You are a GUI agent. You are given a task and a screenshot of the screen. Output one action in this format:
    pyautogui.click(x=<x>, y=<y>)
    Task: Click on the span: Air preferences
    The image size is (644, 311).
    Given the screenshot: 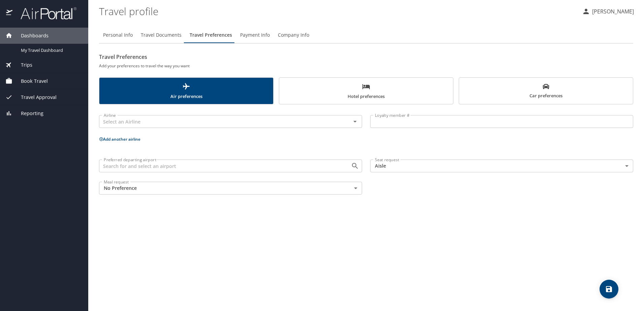 What is the action you would take?
    pyautogui.click(x=186, y=91)
    